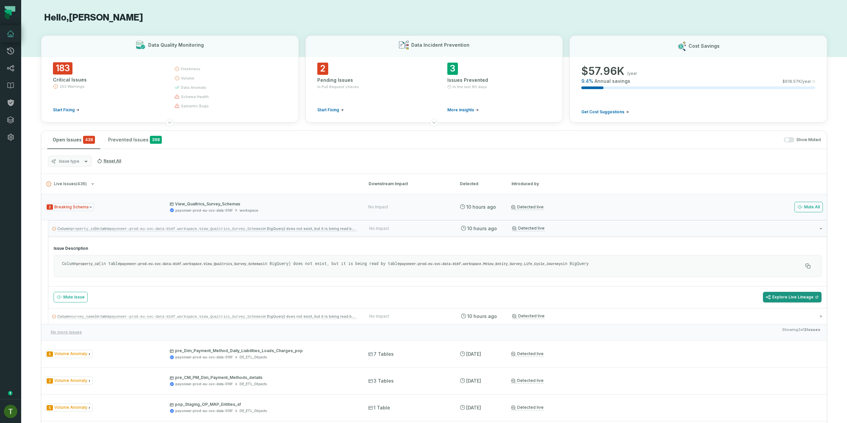  What do you see at coordinates (71, 297) in the screenshot?
I see `button: Mute Issue` at bounding box center [71, 297].